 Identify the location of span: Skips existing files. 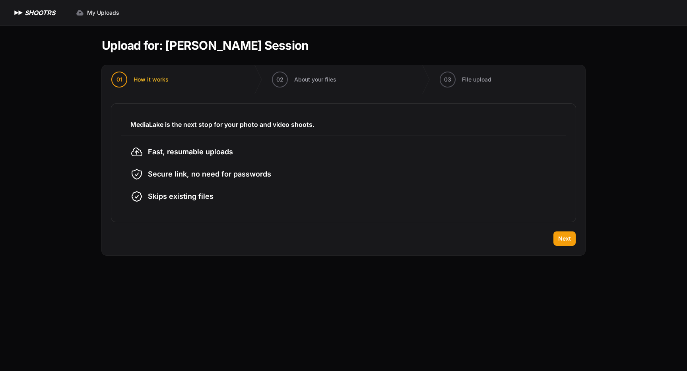
(180, 196).